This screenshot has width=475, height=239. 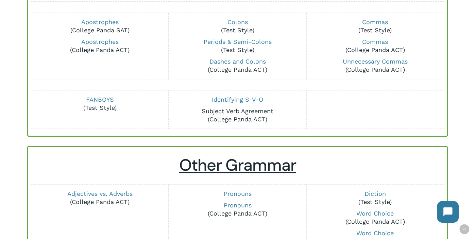 What do you see at coordinates (375, 194) in the screenshot?
I see `a: Diction` at bounding box center [375, 194].